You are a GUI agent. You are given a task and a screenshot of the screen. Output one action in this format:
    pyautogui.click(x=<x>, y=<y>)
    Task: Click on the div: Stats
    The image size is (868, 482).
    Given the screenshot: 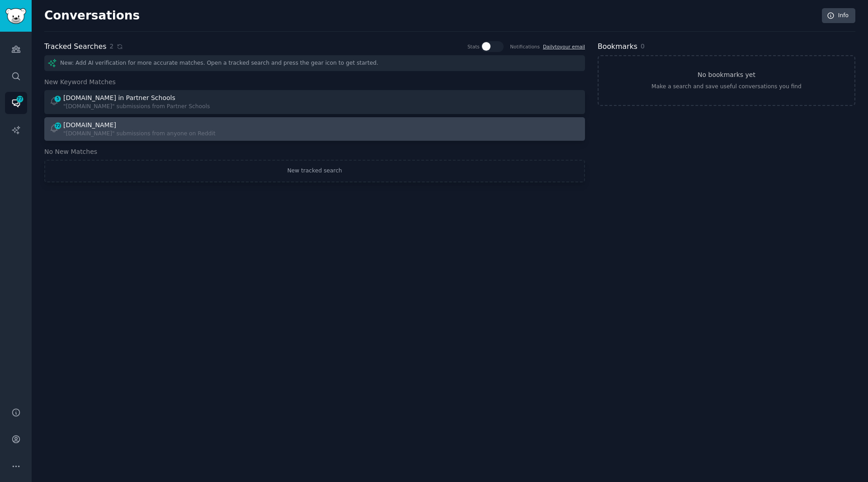 What is the action you would take?
    pyautogui.click(x=473, y=46)
    